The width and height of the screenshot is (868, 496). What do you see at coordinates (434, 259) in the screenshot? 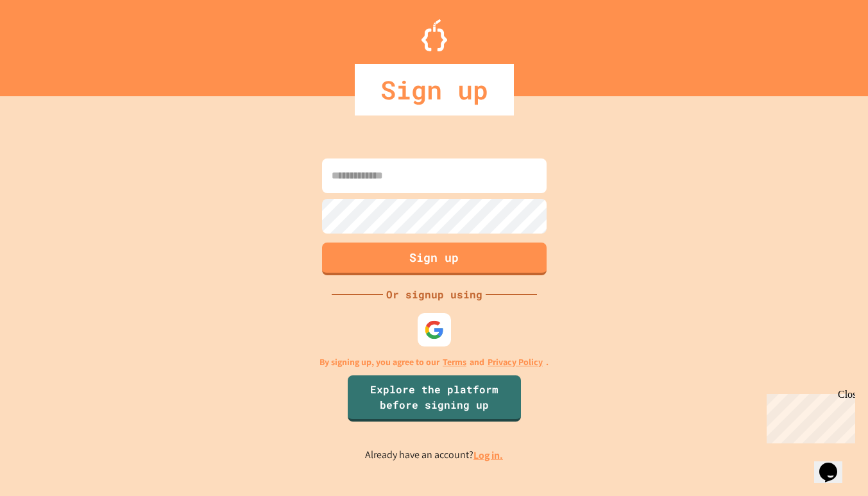
I see `button: Sign up` at bounding box center [434, 259].